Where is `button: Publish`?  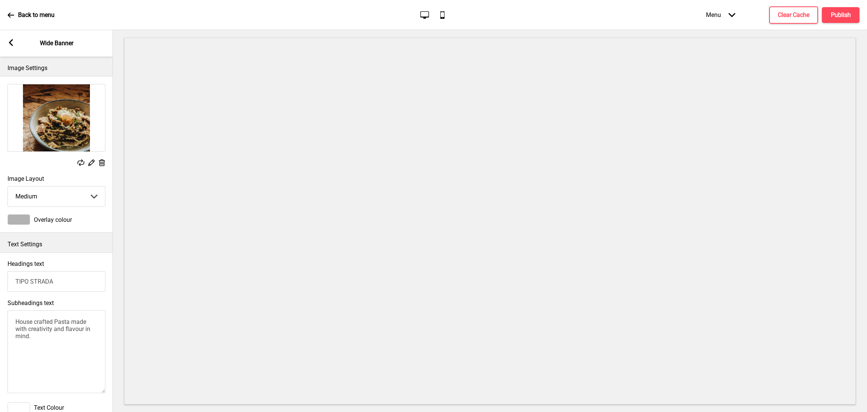 button: Publish is located at coordinates (841, 15).